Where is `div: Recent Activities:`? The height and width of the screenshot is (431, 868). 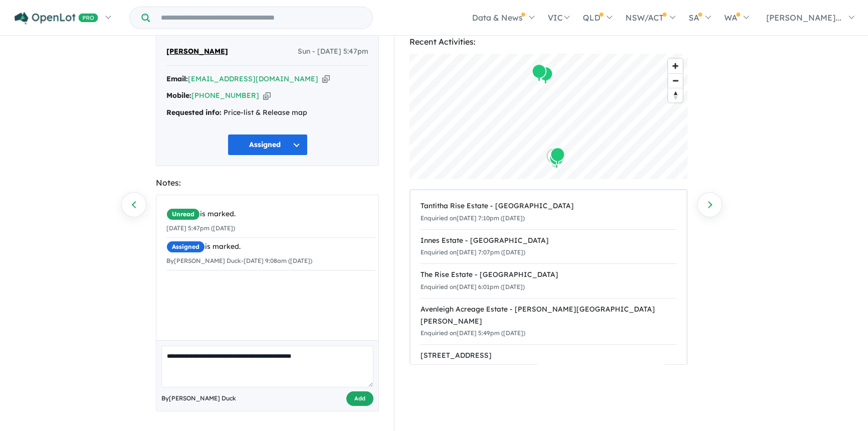
div: Recent Activities: is located at coordinates (548, 42).